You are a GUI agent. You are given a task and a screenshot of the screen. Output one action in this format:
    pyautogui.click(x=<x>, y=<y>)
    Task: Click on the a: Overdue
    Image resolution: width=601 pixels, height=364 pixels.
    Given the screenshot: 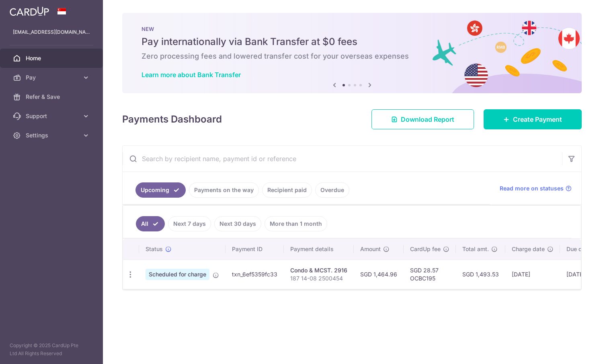 What is the action you would take?
    pyautogui.click(x=332, y=190)
    